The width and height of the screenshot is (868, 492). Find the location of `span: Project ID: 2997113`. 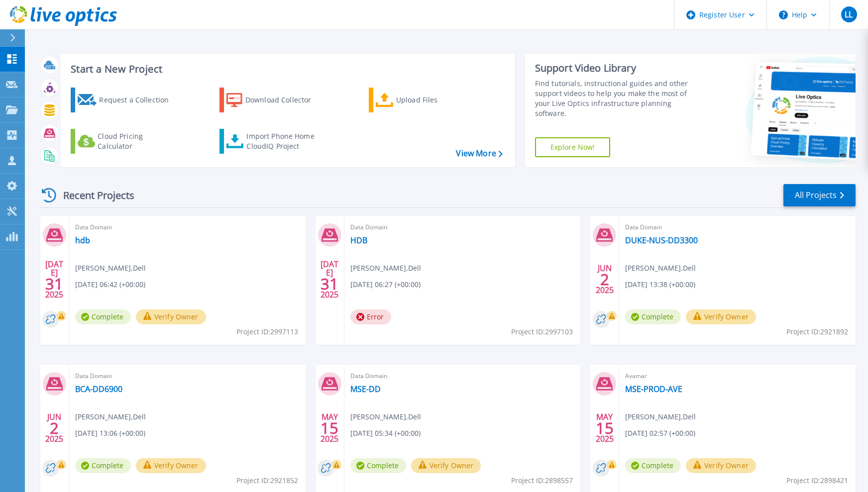

span: Project ID: 2997113 is located at coordinates (268, 332).